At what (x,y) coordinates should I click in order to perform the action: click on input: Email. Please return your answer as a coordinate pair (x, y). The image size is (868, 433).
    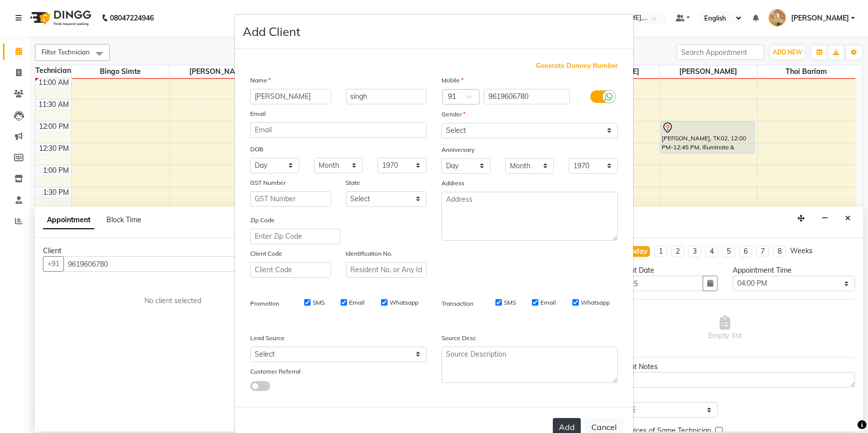
    Looking at the image, I should click on (338, 130).